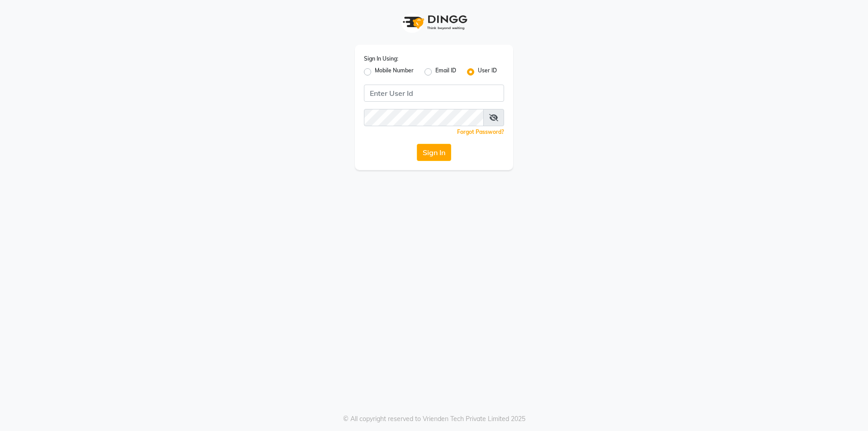 The width and height of the screenshot is (868, 431). I want to click on button: Sign In, so click(434, 152).